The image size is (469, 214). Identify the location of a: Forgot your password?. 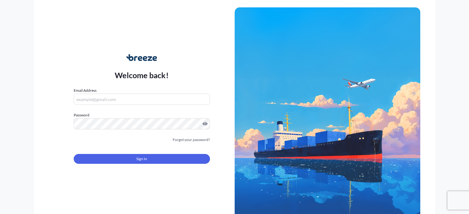
(191, 140).